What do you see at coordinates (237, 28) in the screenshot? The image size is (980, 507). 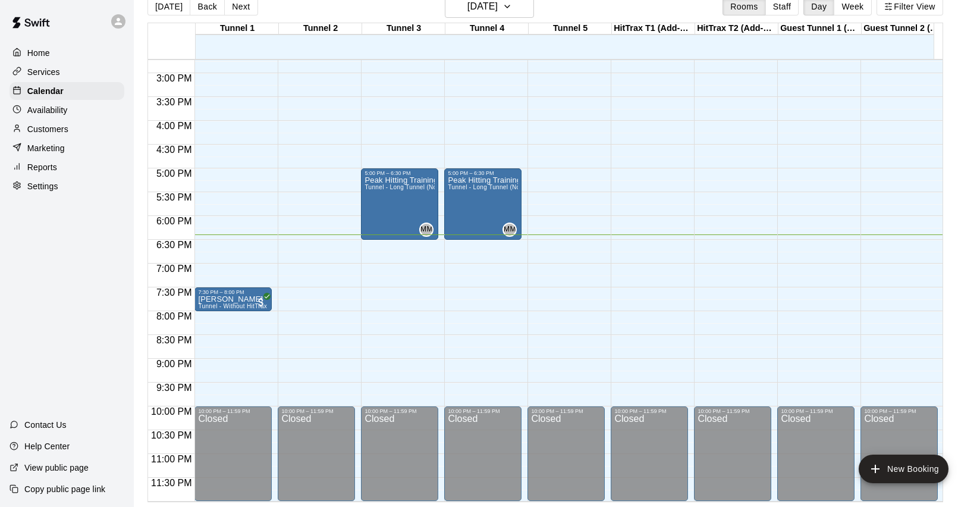 I see `div: Tunnel 1` at bounding box center [237, 28].